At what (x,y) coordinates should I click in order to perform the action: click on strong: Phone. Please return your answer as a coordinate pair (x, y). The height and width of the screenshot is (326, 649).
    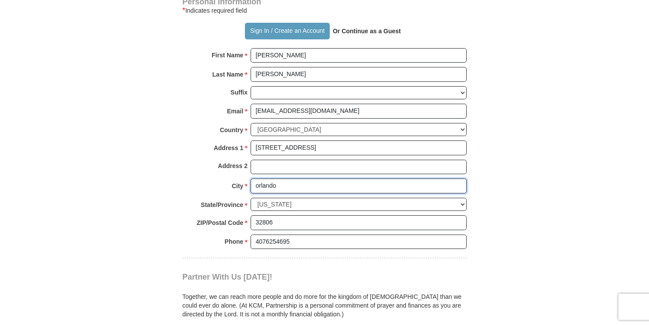
    Looking at the image, I should click on (234, 241).